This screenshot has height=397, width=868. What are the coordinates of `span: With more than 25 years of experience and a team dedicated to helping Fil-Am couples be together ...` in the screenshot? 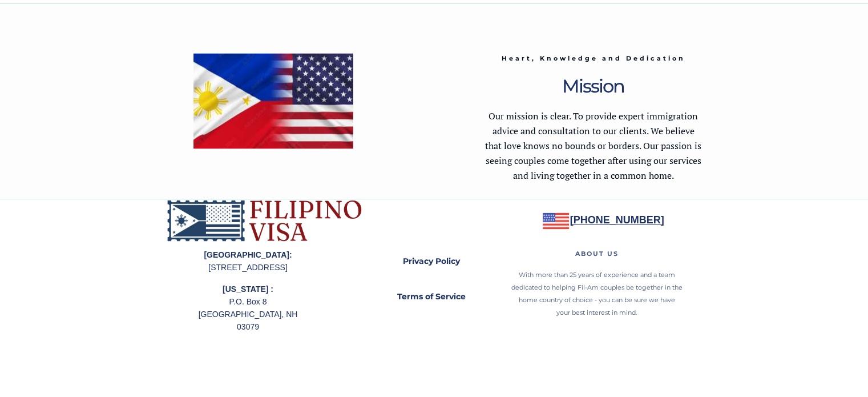 It's located at (597, 294).